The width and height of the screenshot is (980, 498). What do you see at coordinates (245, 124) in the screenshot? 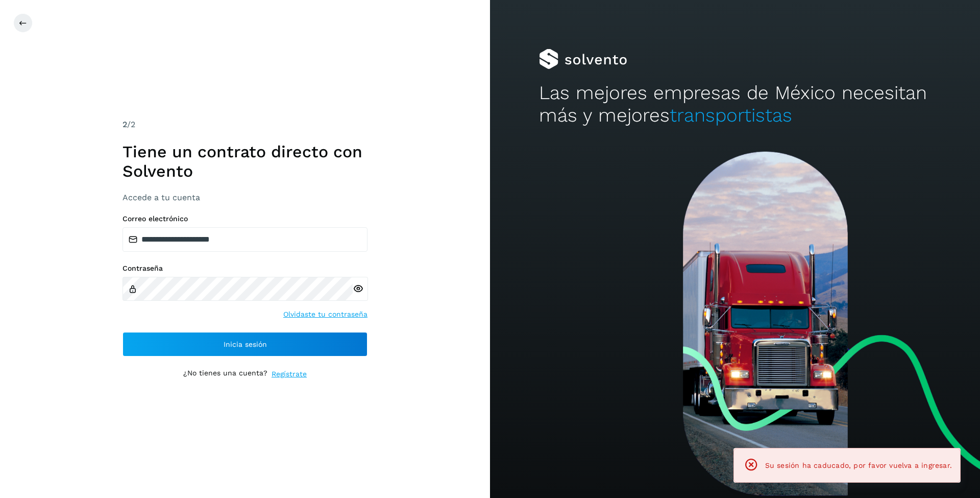
I see `div: /2` at bounding box center [245, 124].